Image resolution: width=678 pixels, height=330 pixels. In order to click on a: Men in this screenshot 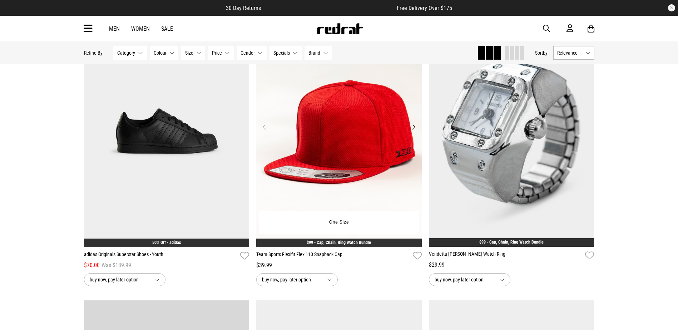, I will do `click(114, 29)`.